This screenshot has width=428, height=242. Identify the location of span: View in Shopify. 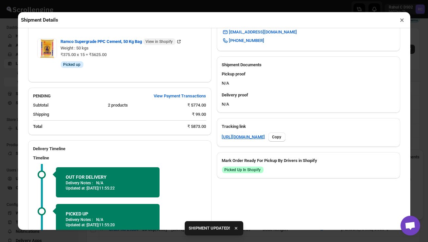
(159, 42).